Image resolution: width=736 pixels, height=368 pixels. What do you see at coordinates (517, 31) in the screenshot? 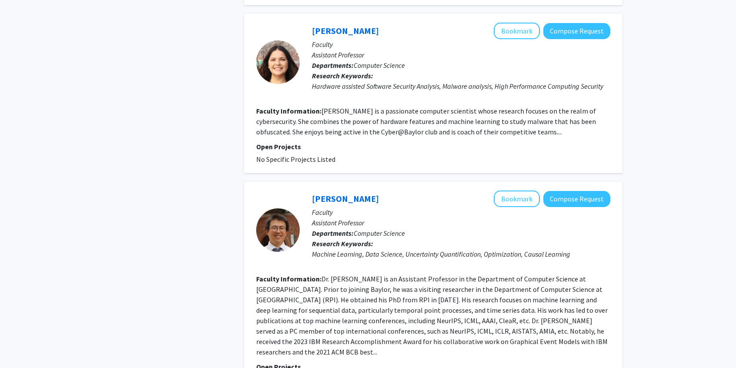
I see `button: Add Erika Leal to Bookmarks` at bounding box center [517, 31].